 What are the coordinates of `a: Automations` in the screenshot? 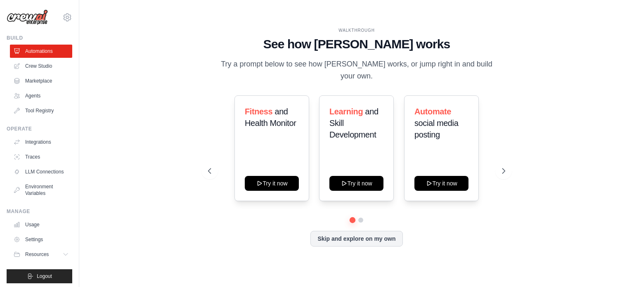 It's located at (41, 51).